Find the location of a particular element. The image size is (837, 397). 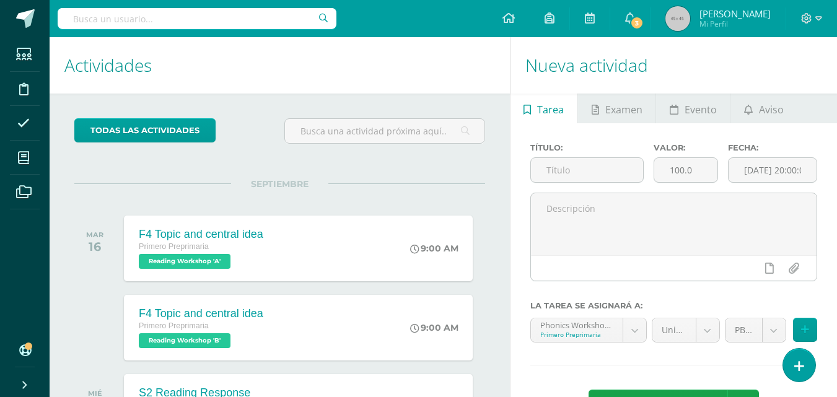

input: Busca una actividad próxima aquí... is located at coordinates (384, 131).